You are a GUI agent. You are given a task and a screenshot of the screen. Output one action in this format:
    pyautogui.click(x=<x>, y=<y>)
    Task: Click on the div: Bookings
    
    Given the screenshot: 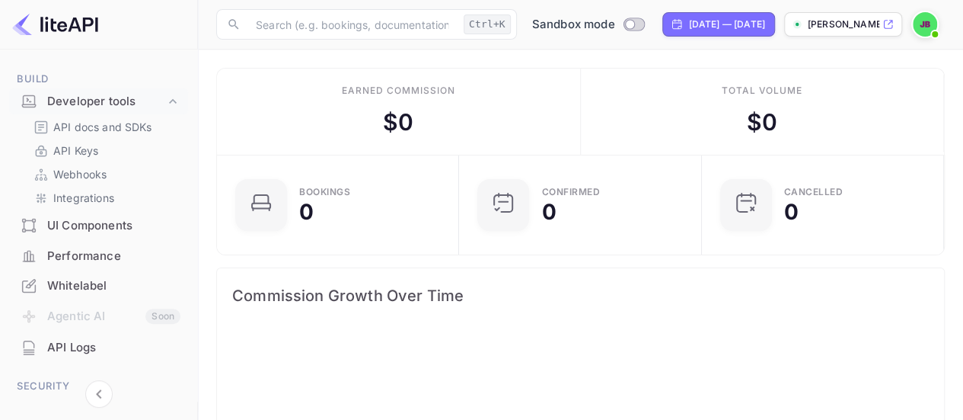 What is the action you would take?
    pyautogui.click(x=324, y=192)
    